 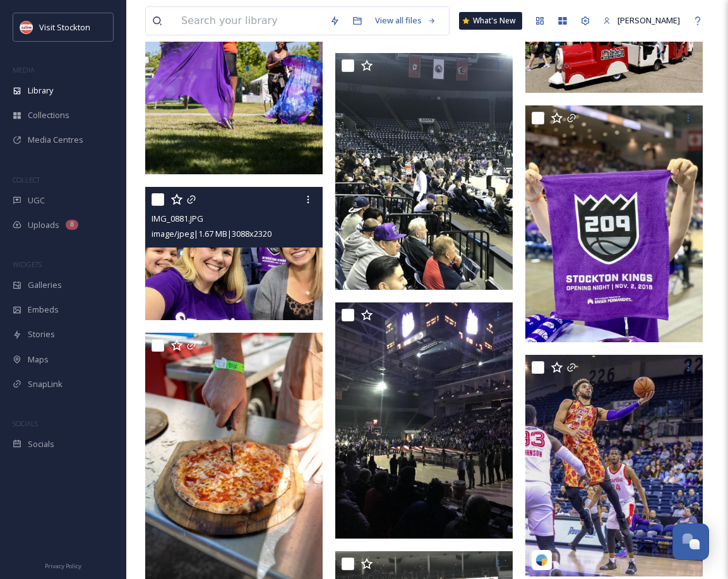 What do you see at coordinates (72, 225) in the screenshot?
I see `div: 8` at bounding box center [72, 225].